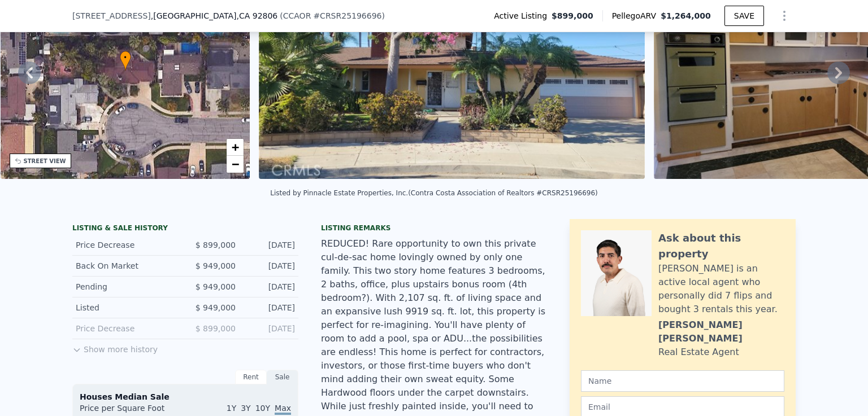 This screenshot has height=416, width=868. Describe the element at coordinates (186, 229) in the screenshot. I see `div: LISTING & SALE HISTORY` at that location.